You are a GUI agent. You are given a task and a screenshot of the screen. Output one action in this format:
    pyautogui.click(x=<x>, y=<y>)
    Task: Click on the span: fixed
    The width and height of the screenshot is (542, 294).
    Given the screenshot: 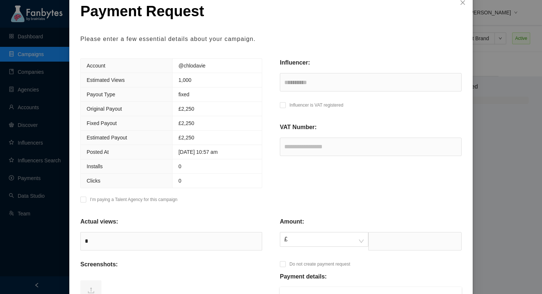 What is the action you would take?
    pyautogui.click(x=184, y=94)
    